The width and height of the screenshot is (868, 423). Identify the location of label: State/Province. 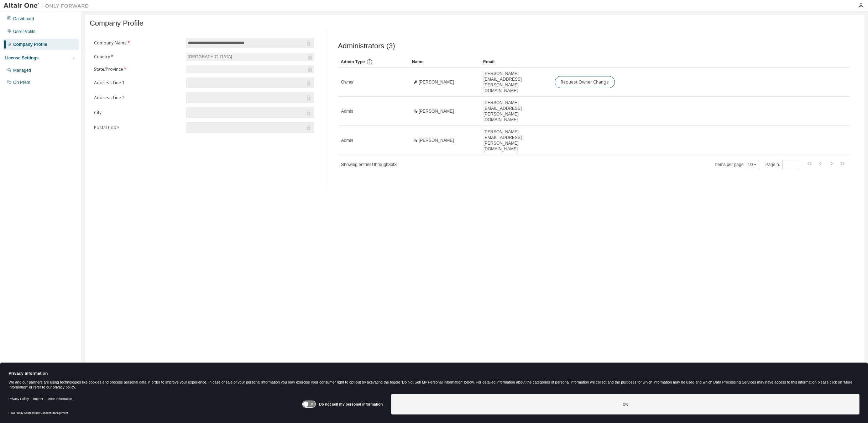
(138, 69).